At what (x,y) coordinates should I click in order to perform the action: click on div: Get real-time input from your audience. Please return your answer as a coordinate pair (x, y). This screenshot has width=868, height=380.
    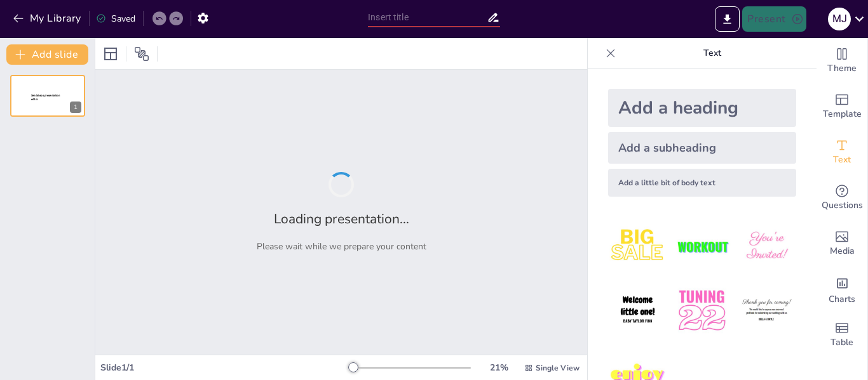
    Looking at the image, I should click on (842, 198).